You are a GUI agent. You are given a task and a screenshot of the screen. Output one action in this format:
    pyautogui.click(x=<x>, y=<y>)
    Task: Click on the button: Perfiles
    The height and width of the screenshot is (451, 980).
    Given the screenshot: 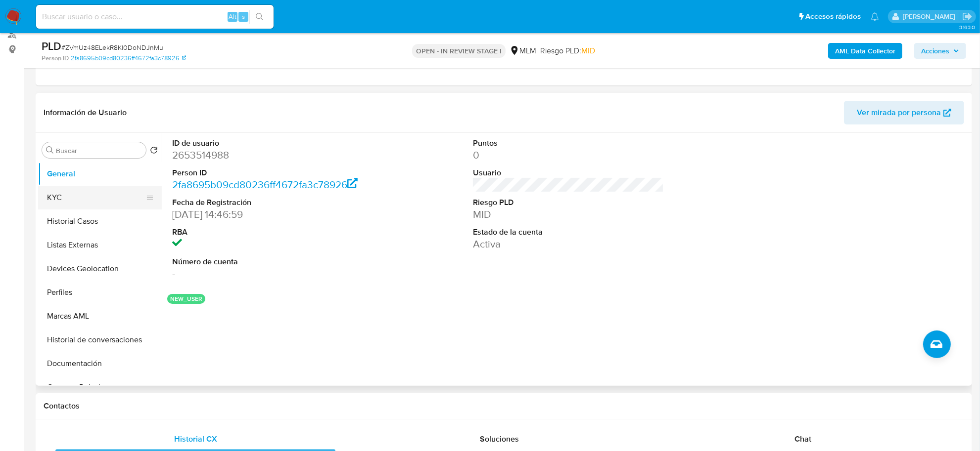 What is the action you would take?
    pyautogui.click(x=100, y=293)
    